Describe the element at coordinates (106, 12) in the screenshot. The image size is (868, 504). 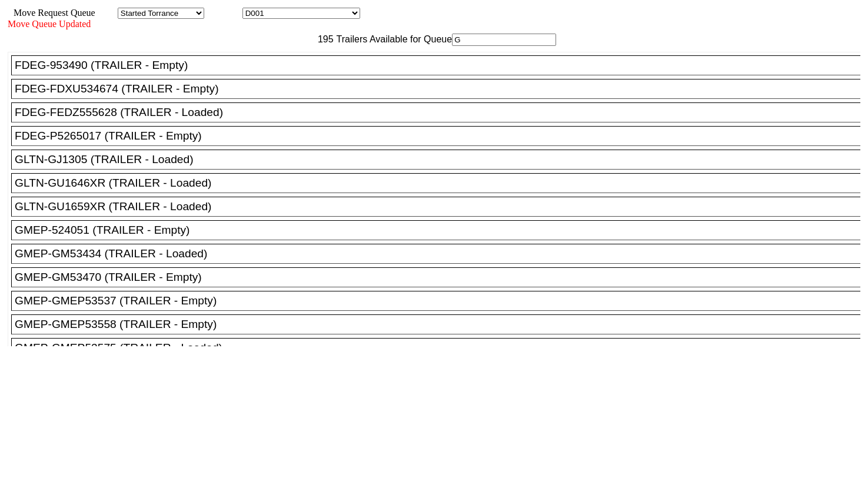
I see `span: Area` at that location.